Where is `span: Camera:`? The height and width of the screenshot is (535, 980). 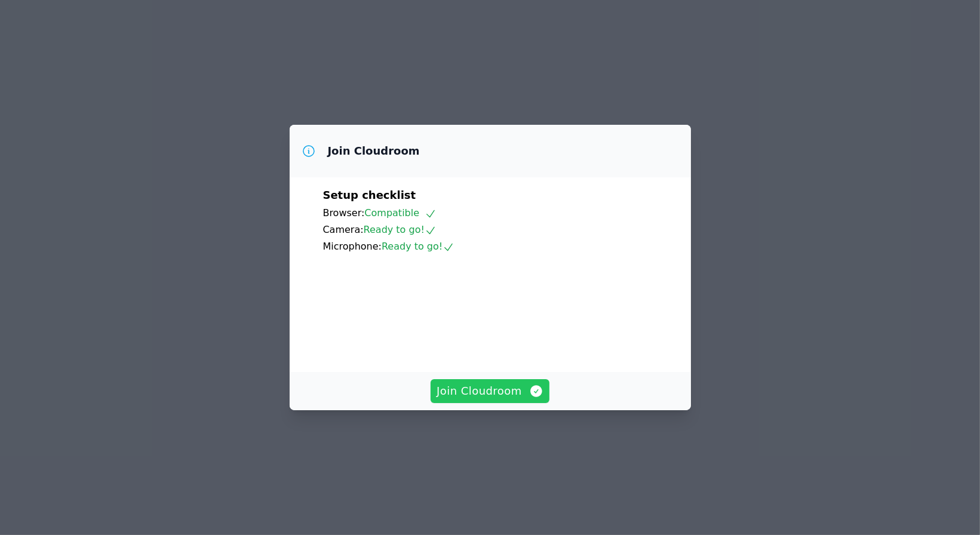 span: Camera: is located at coordinates (343, 230).